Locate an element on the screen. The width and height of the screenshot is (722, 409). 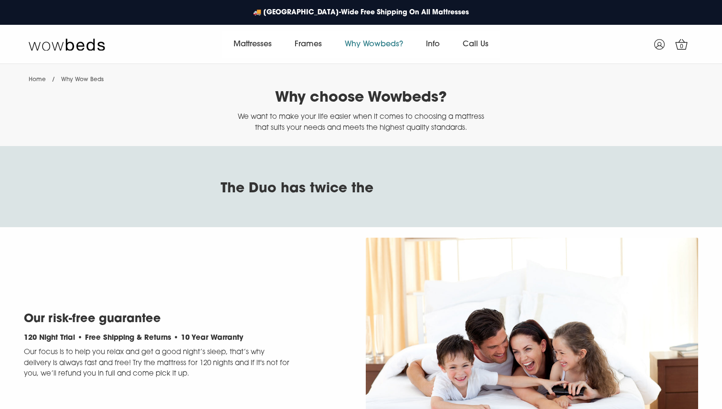
a: Why Wowbeds? is located at coordinates (374, 44).